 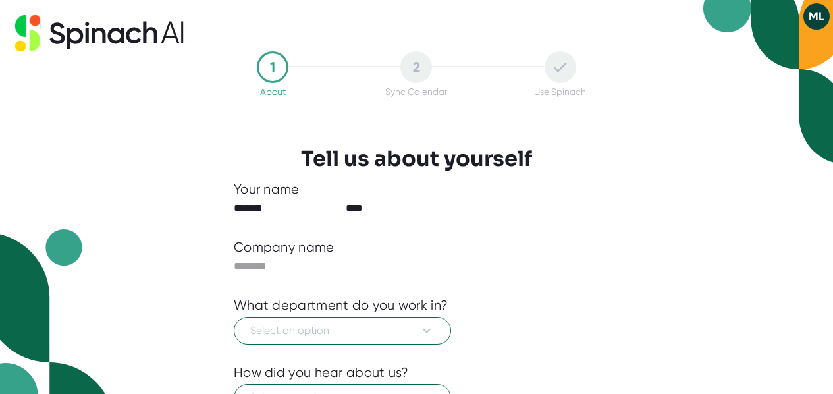 I want to click on div: 2, so click(x=416, y=67).